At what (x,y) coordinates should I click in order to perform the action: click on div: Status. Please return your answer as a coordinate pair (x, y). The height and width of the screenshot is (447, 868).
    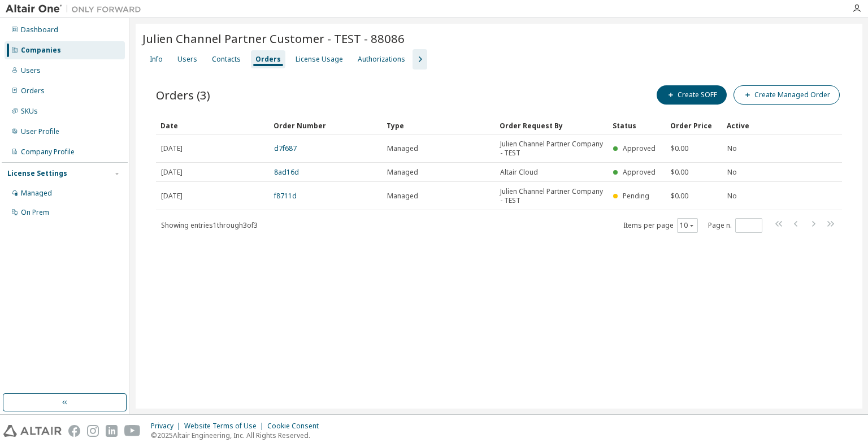
    Looking at the image, I should click on (637, 125).